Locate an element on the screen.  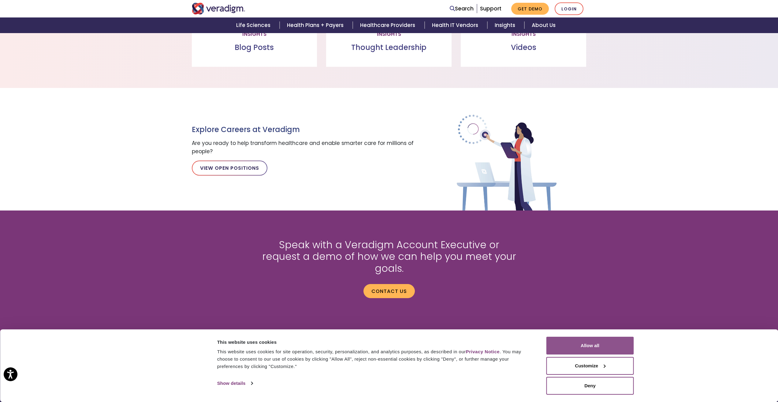
img: Veradigm logo is located at coordinates (219, 9).